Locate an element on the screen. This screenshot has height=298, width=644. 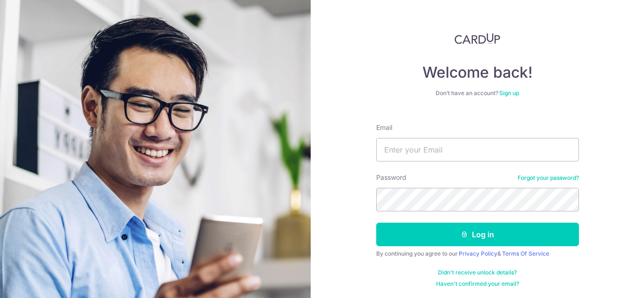
a: Terms Of Service is located at coordinates (525, 253).